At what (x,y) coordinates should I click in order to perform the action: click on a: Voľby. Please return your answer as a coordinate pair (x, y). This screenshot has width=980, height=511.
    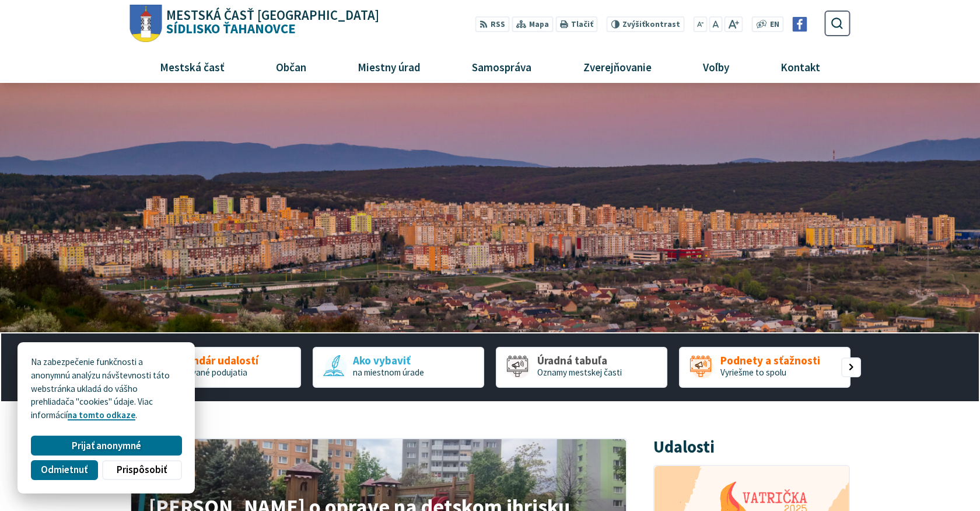
    Looking at the image, I should click on (716, 66).